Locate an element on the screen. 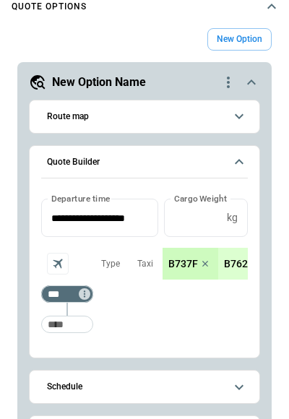  h5: New Option Name is located at coordinates (99, 82).